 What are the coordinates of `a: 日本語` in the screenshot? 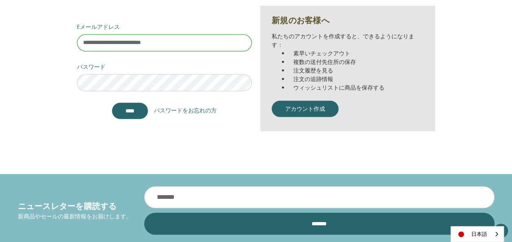 It's located at (477, 234).